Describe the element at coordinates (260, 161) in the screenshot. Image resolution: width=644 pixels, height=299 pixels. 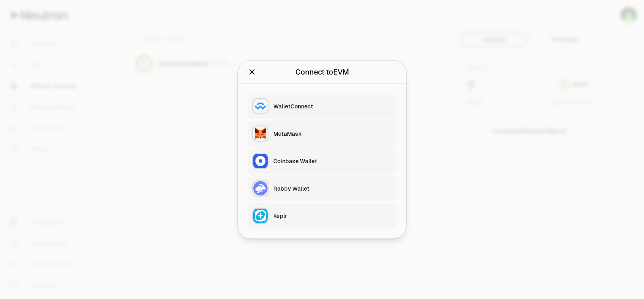
I see `img: Coinbase Wallet` at that location.